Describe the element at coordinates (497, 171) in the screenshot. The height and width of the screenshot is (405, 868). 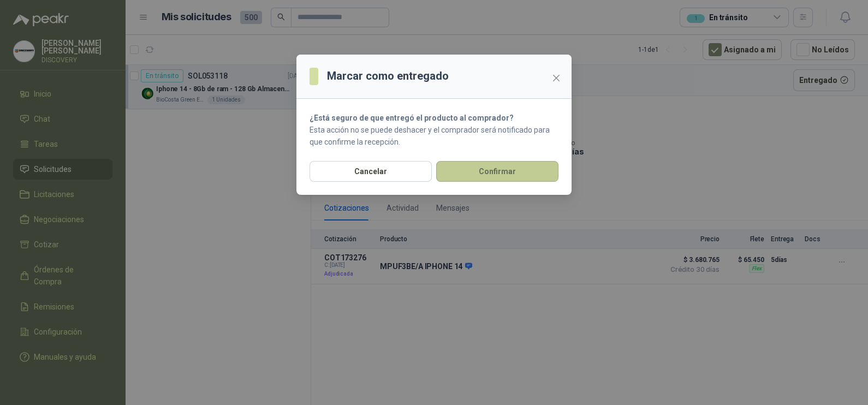
I see `button: Confirmar` at that location.